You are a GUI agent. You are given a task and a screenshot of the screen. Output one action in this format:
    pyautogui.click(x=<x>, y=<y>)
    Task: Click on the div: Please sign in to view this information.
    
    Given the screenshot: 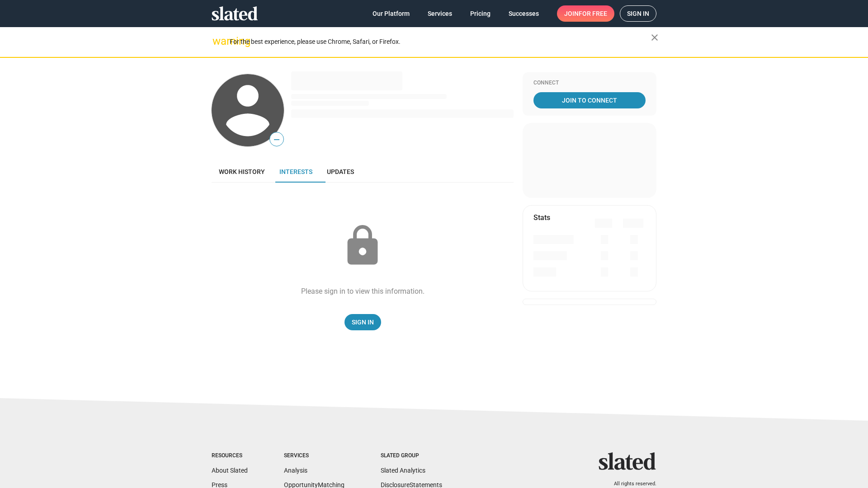 What is the action you would take?
    pyautogui.click(x=363, y=291)
    